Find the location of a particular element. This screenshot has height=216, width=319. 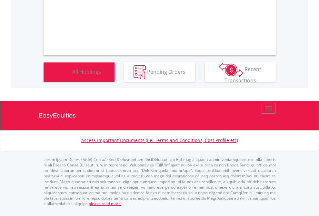

div: EasyEquities is located at coordinates (160, 116).